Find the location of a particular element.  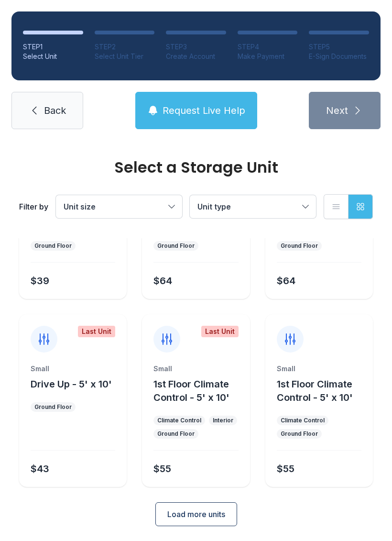

button: Drive Up - 5' x 10' is located at coordinates (71, 384).